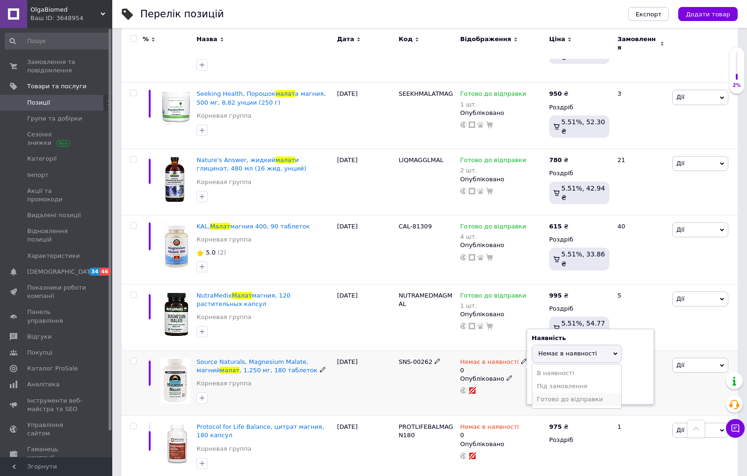 This screenshot has height=476, width=747. Describe the element at coordinates (175, 245) in the screenshot. I see `img: KAL, Малат магния 400, 90 таблеток` at that location.